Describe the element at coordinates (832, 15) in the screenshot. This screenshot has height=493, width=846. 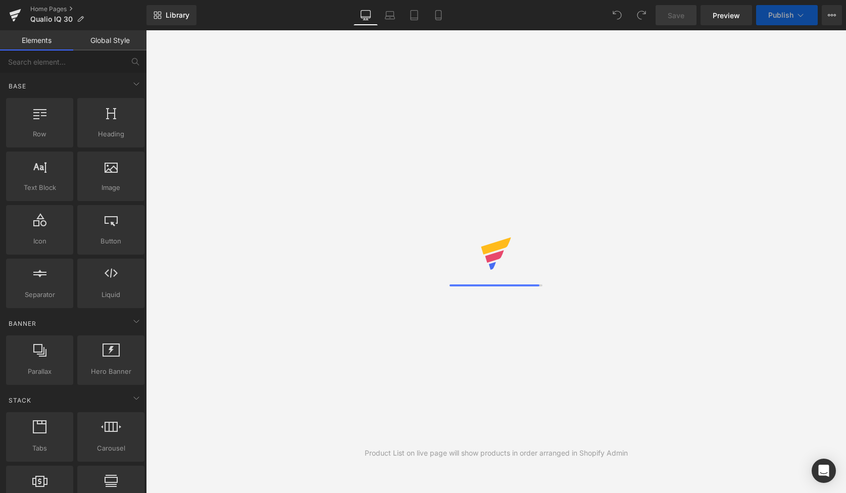
I see `button: More` at that location.